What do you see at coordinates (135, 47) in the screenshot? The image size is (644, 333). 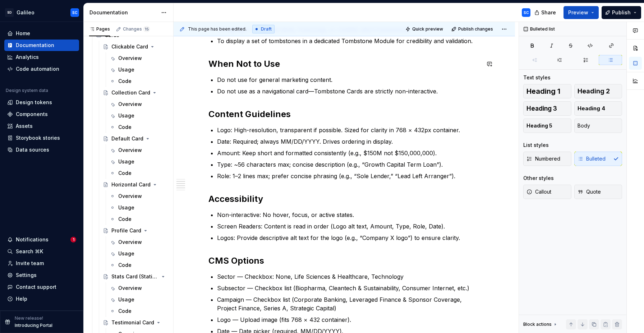 I see `a: Clickable Card` at bounding box center [135, 47].